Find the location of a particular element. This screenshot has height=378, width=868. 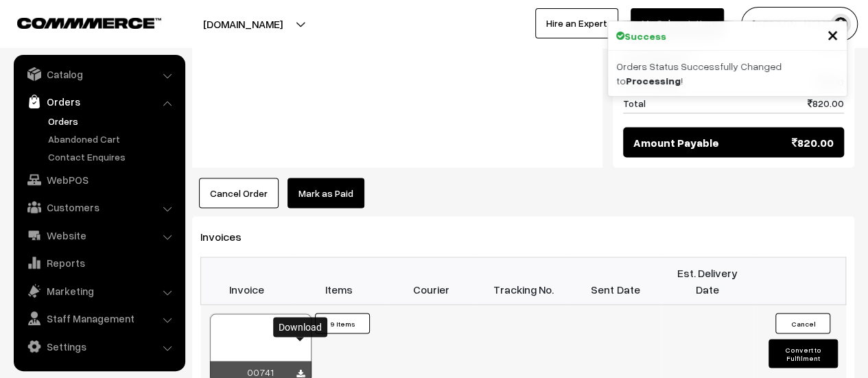

a: Settings is located at coordinates (99, 346).